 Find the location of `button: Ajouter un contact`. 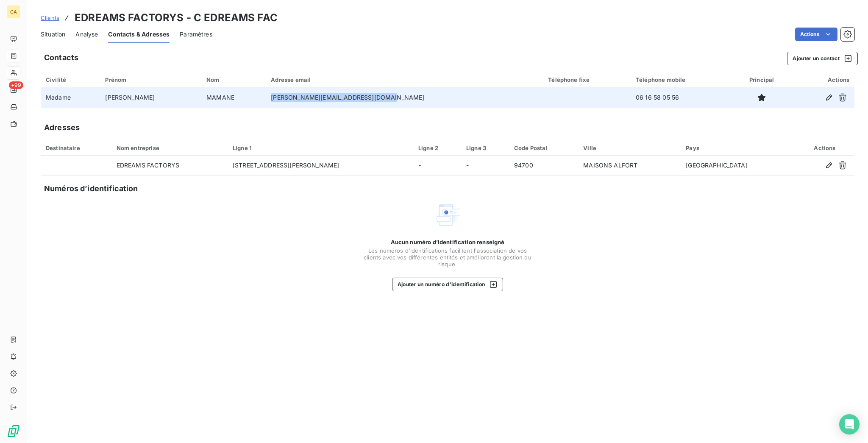

button: Ajouter un contact is located at coordinates (822, 58).